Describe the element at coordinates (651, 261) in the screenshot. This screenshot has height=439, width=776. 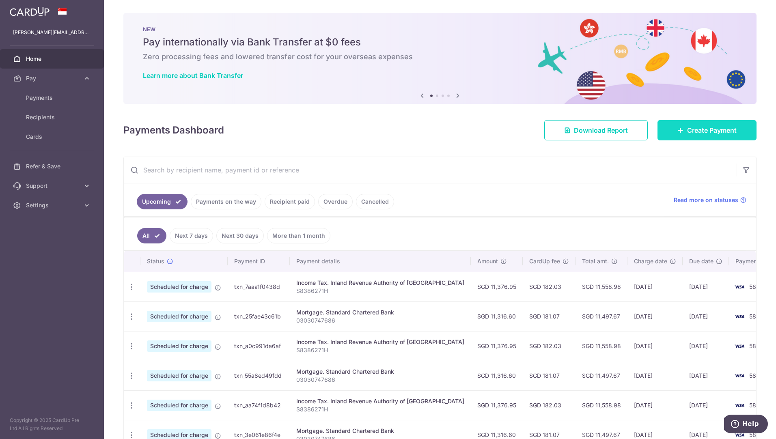
I see `span: Charge date` at that location.